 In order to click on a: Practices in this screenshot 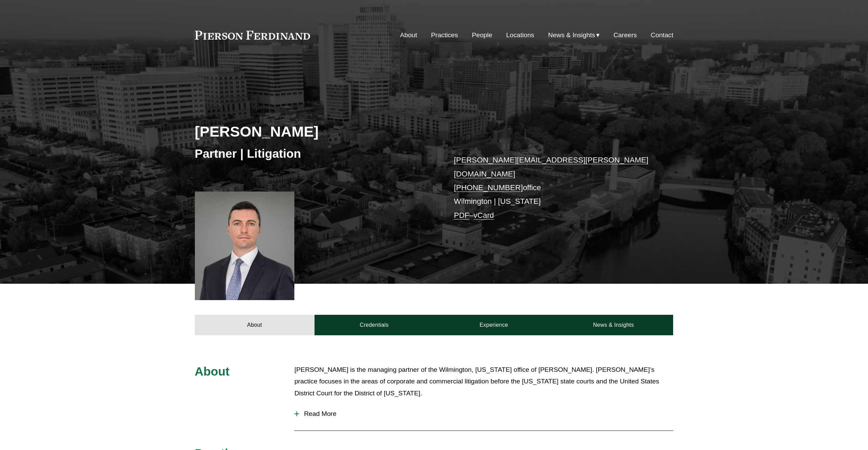, I will do `click(444, 36)`.